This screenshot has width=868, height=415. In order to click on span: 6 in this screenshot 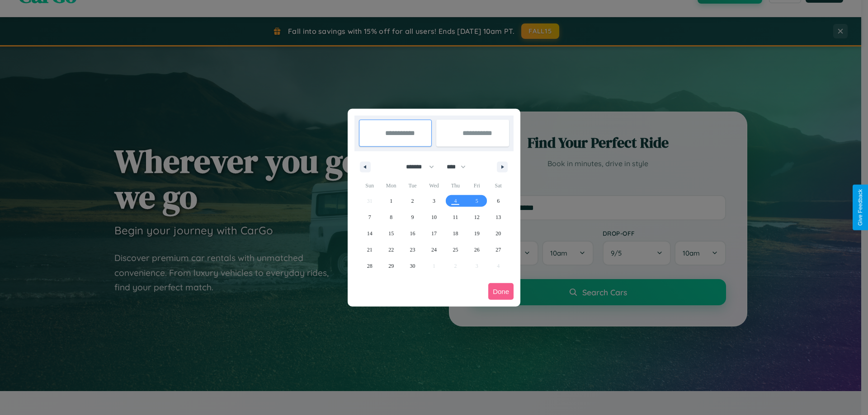, I will do `click(498, 201)`.